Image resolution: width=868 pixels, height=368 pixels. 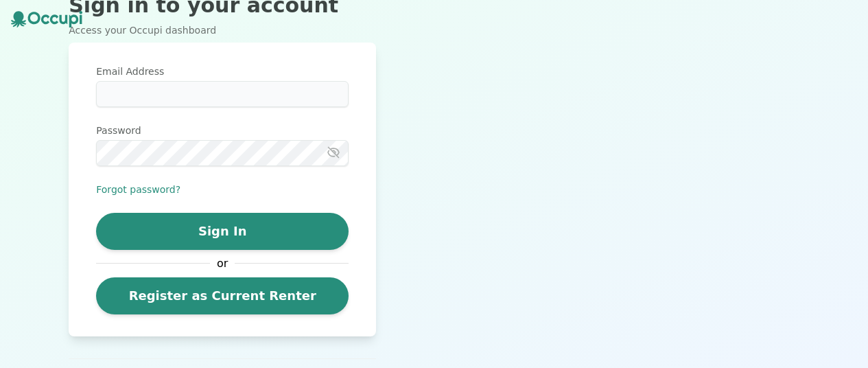 What do you see at coordinates (222, 131) in the screenshot?
I see `label: Password` at bounding box center [222, 131].